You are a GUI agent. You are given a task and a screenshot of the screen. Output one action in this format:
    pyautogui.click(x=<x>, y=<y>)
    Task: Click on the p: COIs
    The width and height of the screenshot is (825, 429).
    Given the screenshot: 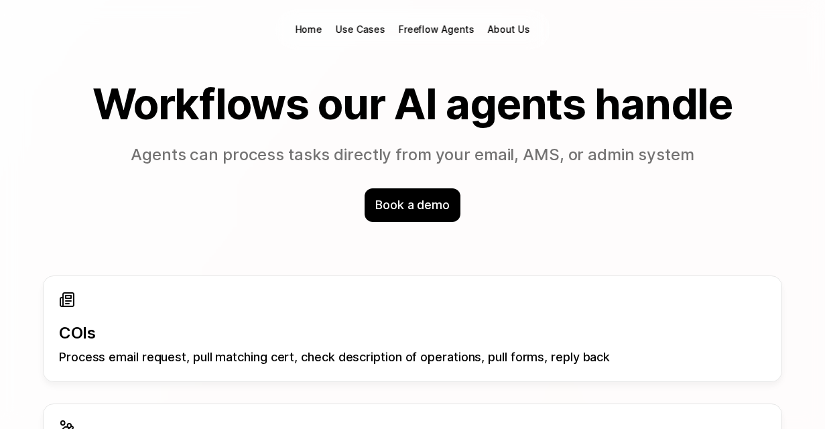 What is the action you would take?
    pyautogui.click(x=412, y=333)
    